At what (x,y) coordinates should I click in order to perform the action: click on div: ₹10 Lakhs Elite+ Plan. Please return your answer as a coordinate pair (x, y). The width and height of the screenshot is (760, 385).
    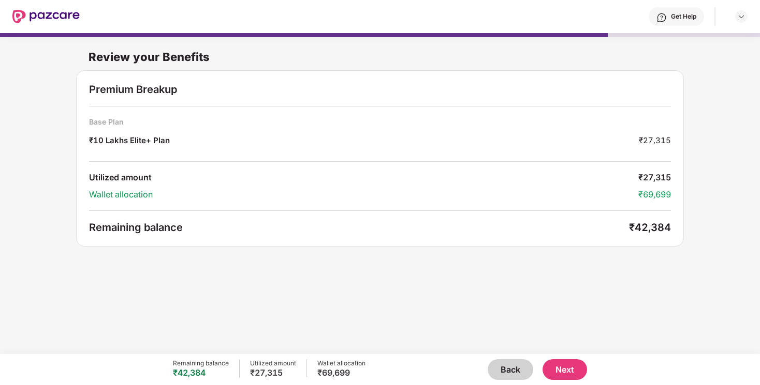
    Looking at the image, I should click on (129, 142).